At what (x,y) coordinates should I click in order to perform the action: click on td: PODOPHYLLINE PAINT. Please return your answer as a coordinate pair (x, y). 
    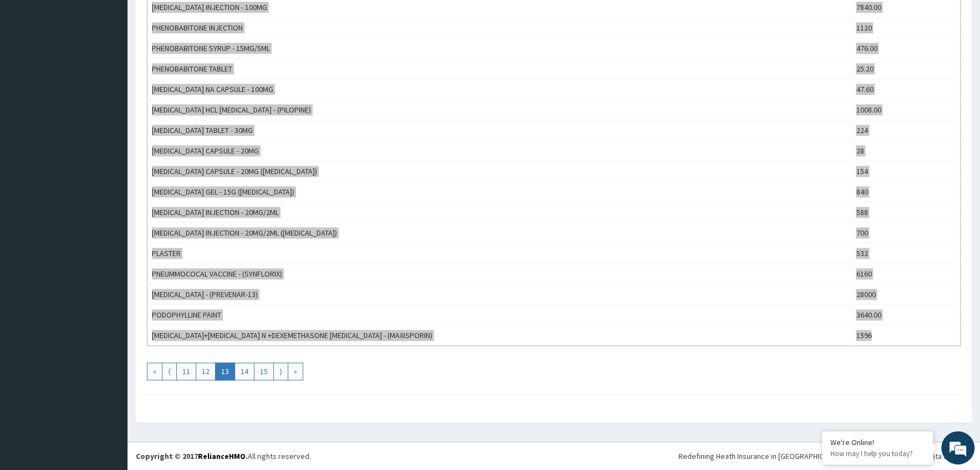
    Looking at the image, I should click on (500, 315).